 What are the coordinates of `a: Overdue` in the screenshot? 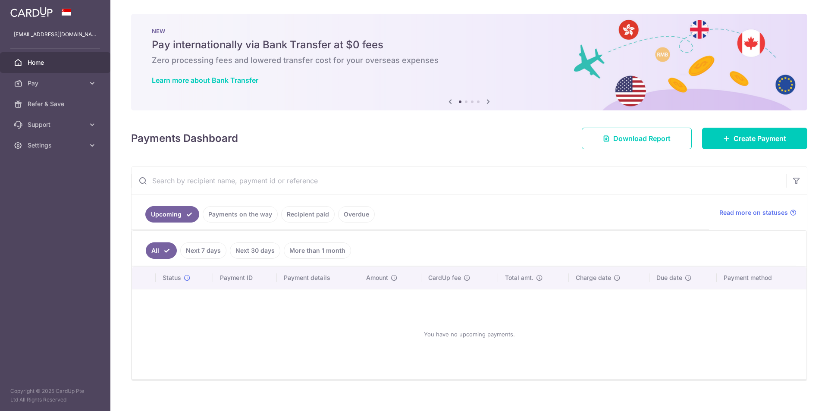 It's located at (356, 214).